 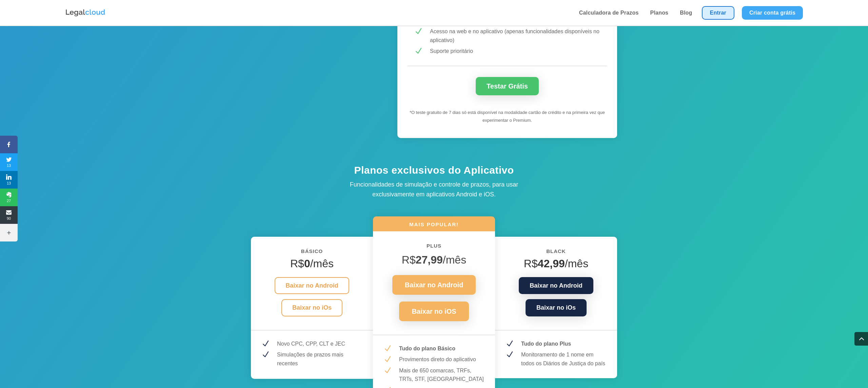 What do you see at coordinates (772, 13) in the screenshot?
I see `a: Criar conta grátis` at bounding box center [772, 13].